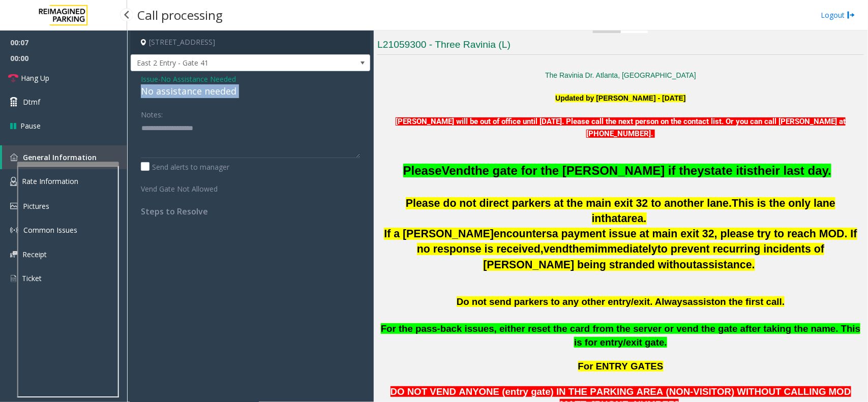 This screenshot has height=402, width=868. Describe the element at coordinates (718, 170) in the screenshot. I see `span: state` at that location.